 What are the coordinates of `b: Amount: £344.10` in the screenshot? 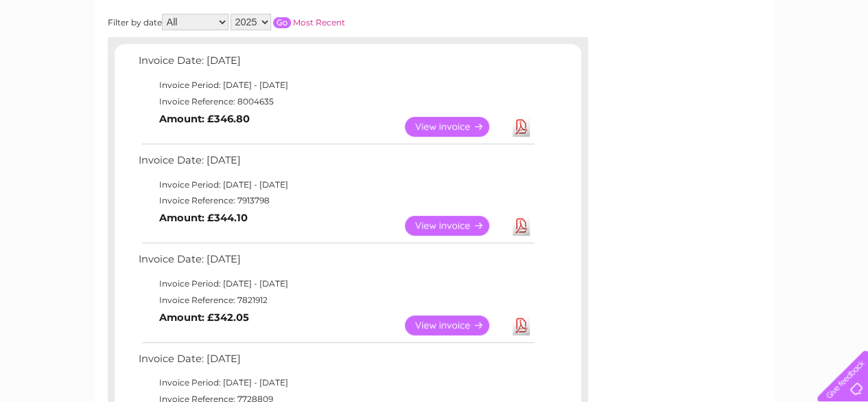 It's located at (203, 218).